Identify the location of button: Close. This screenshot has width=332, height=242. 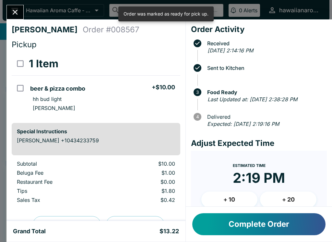
(15, 12).